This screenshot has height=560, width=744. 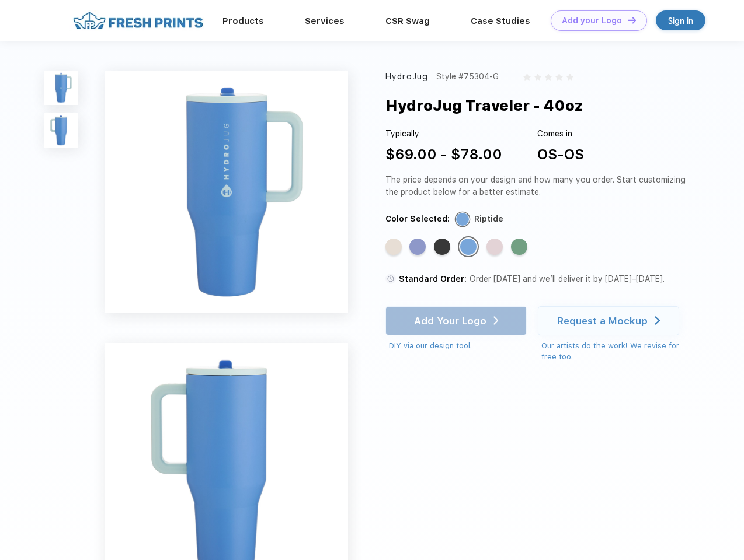 I want to click on div: Peri, so click(x=417, y=247).